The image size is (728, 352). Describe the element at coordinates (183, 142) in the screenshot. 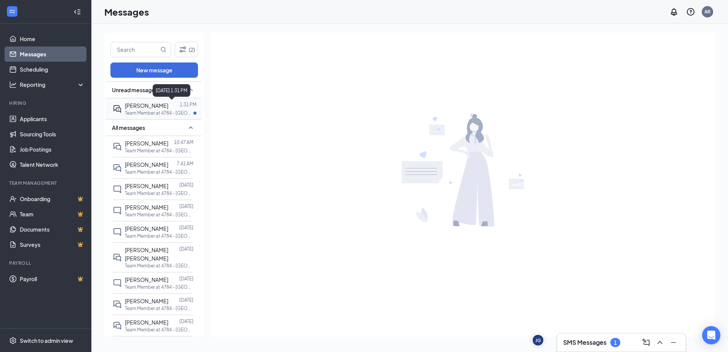

I see `p: 10:47 AM` at that location.